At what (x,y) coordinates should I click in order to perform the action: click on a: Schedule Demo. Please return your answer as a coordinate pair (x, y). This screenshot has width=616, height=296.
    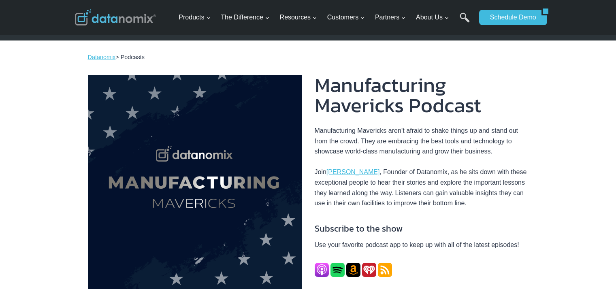
    Looking at the image, I should click on (510, 17).